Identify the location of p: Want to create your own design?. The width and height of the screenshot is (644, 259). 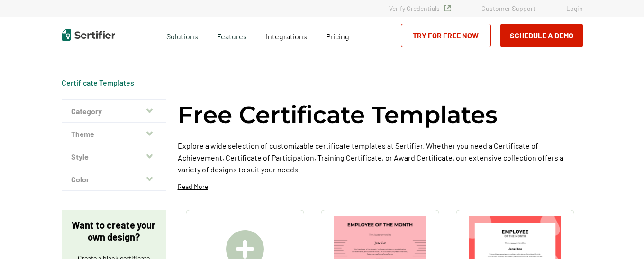
(114, 231).